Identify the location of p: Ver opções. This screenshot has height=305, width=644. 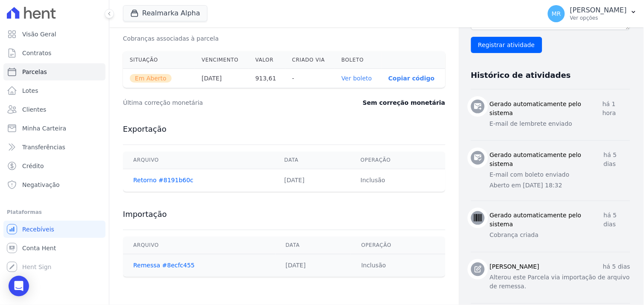
(598, 18).